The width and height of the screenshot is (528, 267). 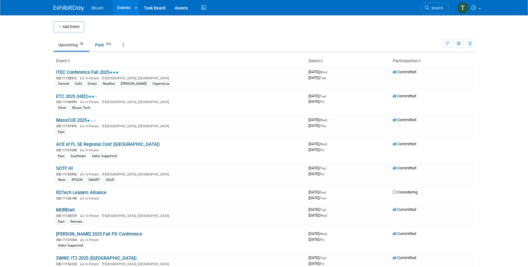 What do you see at coordinates (78, 156) in the screenshot?
I see `div: Southeast` at bounding box center [78, 156].